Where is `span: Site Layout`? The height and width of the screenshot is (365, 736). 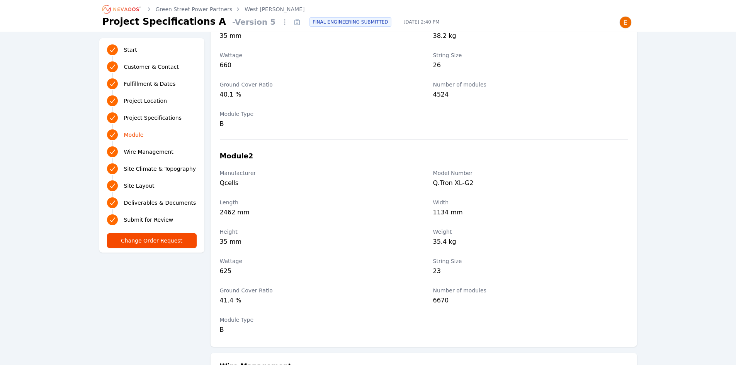
span: Site Layout is located at coordinates (139, 186).